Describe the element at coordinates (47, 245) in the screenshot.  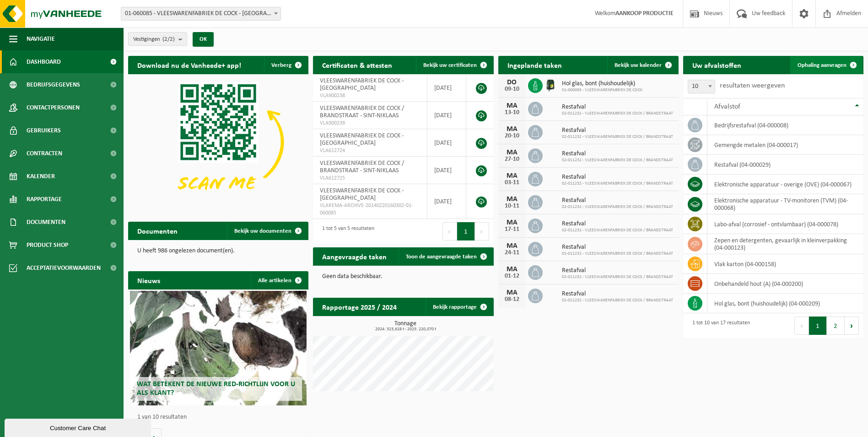
I see `span: Product Shop` at that location.